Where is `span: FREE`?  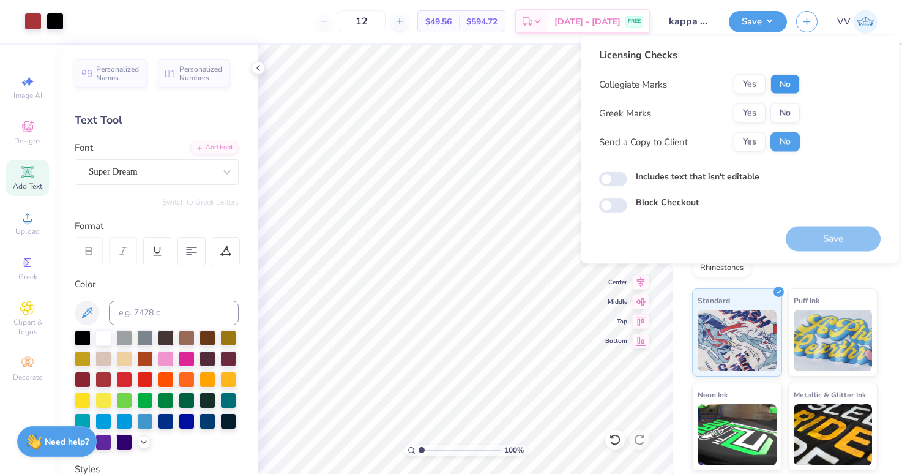 span: FREE is located at coordinates (634, 21).